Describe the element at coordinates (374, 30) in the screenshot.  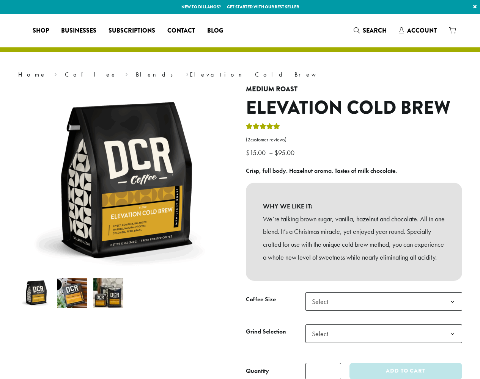
I see `span: Search` at that location.